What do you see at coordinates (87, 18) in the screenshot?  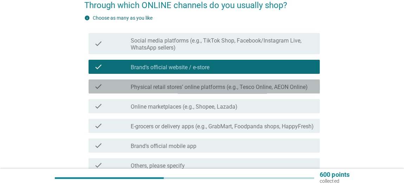 I see `i: info` at bounding box center [87, 18].